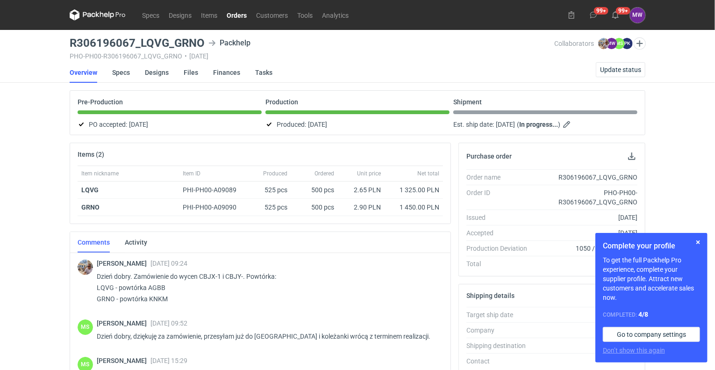  I want to click on div: 2 775.00 PLN, so click(586, 264).